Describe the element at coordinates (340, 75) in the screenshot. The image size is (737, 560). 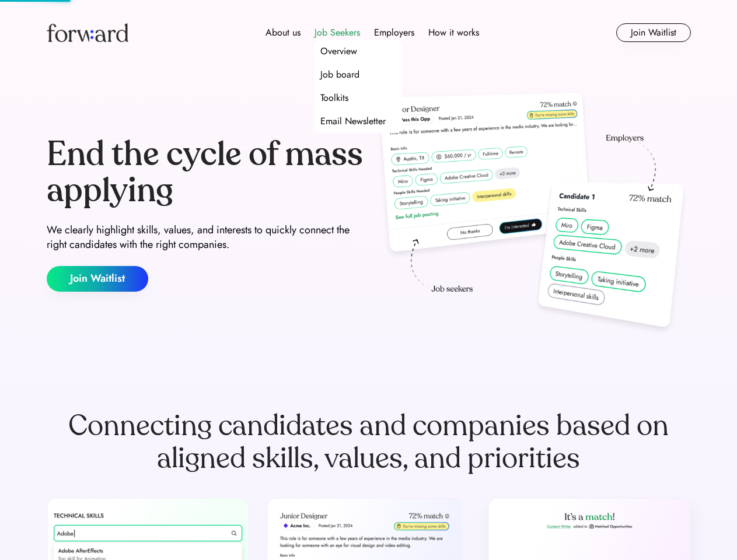
I see `div: Job board` at that location.